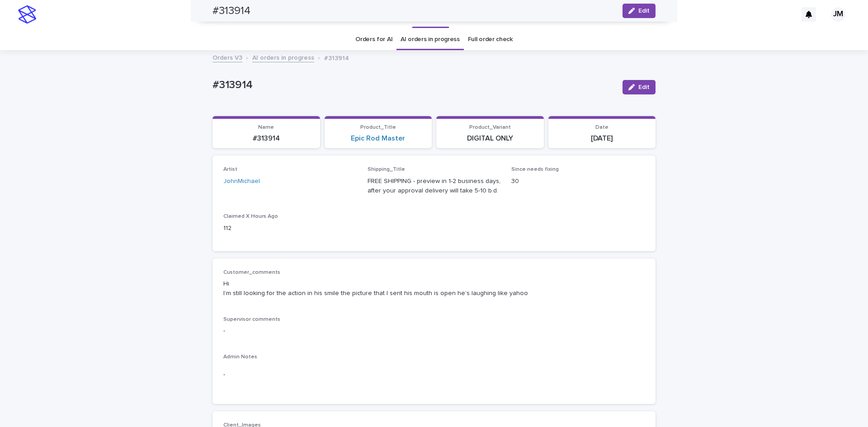 This screenshot has height=427, width=868. What do you see at coordinates (490, 138) in the screenshot?
I see `p: DIGITAL ONLY` at bounding box center [490, 138].